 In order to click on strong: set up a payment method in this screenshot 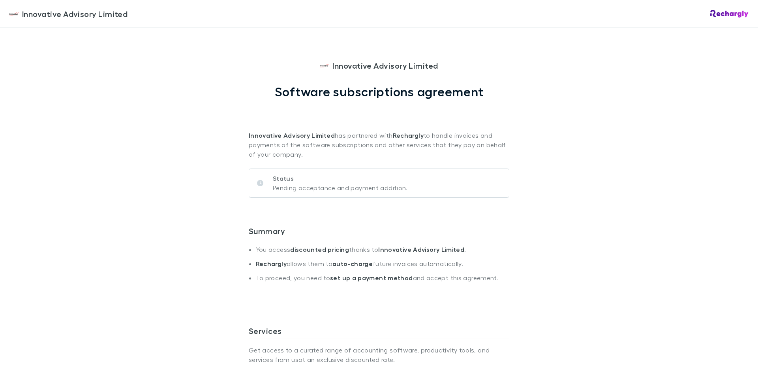, I will do `click(371, 278)`.